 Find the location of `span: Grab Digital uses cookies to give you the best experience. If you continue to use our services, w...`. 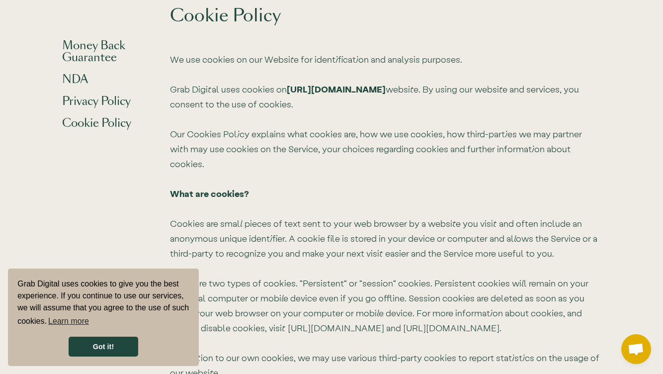

span: Grab Digital uses cookies to give you the best experience. If you continue to use our services, w... is located at coordinates (103, 303).